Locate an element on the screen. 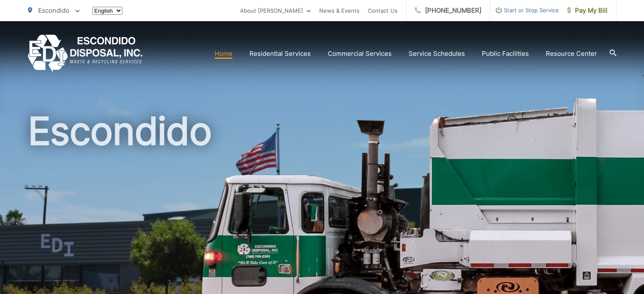  a: Residential Services is located at coordinates (280, 54).